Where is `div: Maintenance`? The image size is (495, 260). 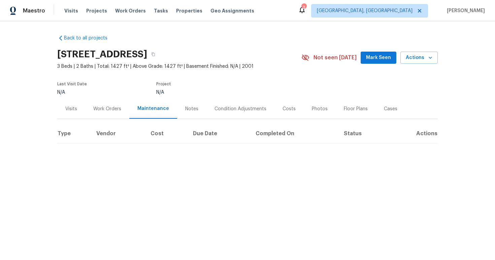 div: Maintenance is located at coordinates (153, 108).